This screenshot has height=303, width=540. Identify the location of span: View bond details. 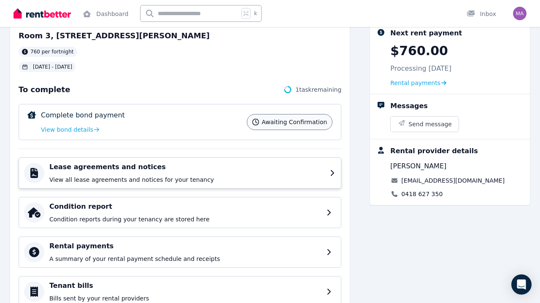
(67, 130).